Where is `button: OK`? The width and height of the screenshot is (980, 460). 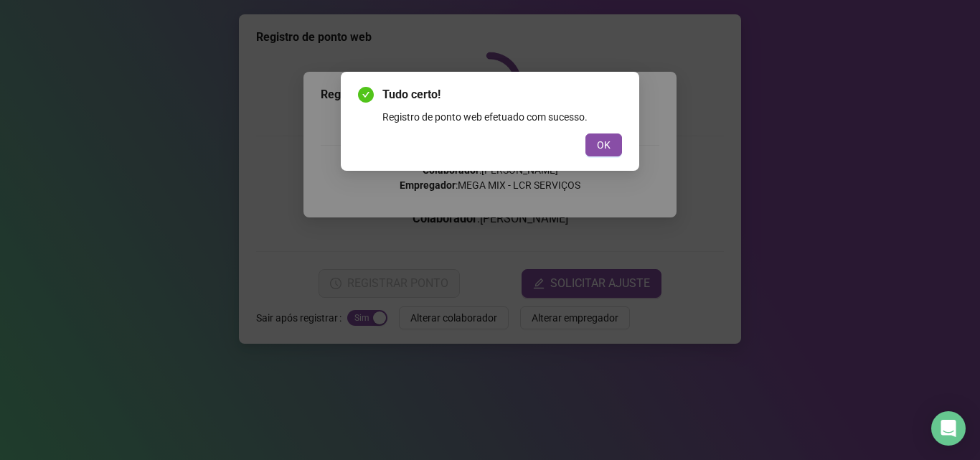 button: OK is located at coordinates (603, 145).